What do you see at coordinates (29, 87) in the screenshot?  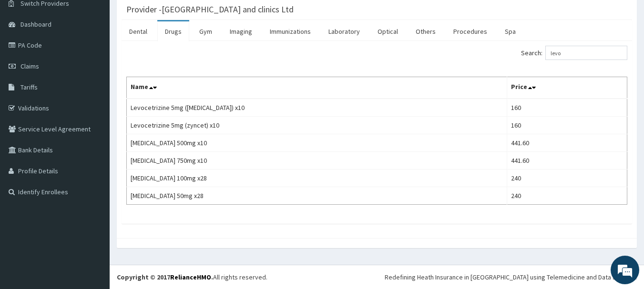 I see `span: Tariffs` at bounding box center [29, 87].